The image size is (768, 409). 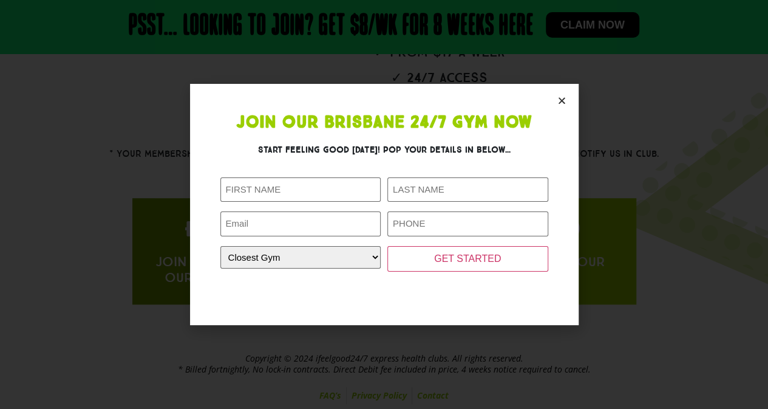 I want to click on input: LAST NAME, so click(x=468, y=190).